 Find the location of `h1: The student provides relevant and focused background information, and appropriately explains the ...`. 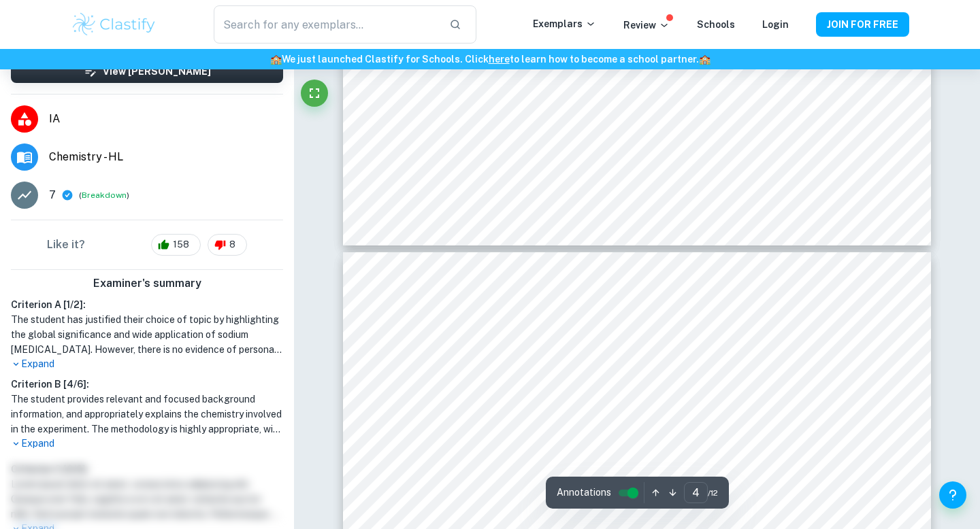

h1: The student provides relevant and focused background information, and appropriately explains the ... is located at coordinates (147, 414).